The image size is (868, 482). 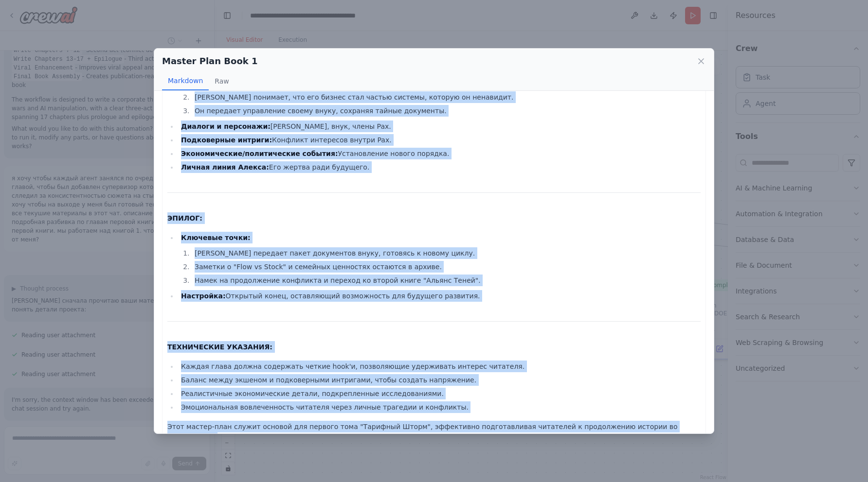 What do you see at coordinates (439, 394) in the screenshot?
I see `li: Реалистичные экономические детали, подкрепленные исследованиями.` at bounding box center [439, 394].